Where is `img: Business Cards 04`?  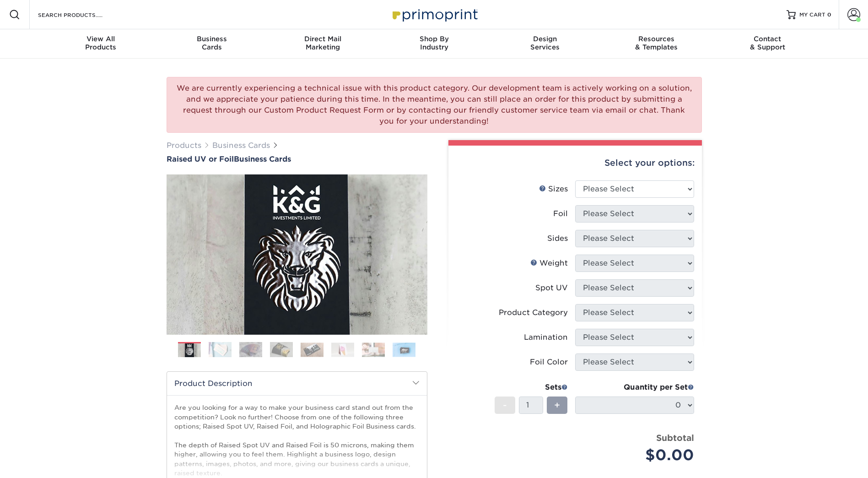 img: Business Cards 04 is located at coordinates (281, 349).